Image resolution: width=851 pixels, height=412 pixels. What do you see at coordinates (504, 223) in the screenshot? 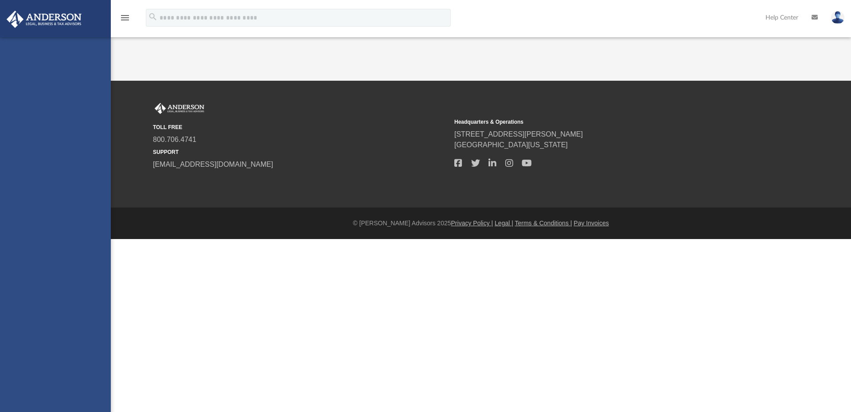
I see `a: Legal |` at bounding box center [504, 223].